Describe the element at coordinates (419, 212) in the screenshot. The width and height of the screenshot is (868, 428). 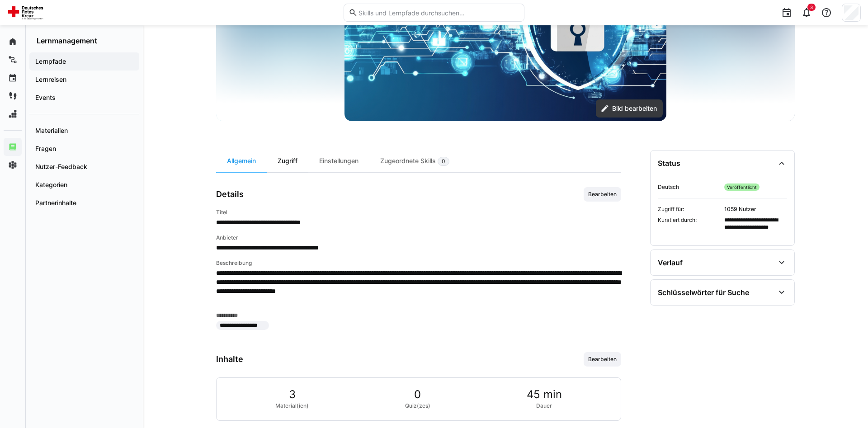
I see `h4: Titel` at that location.